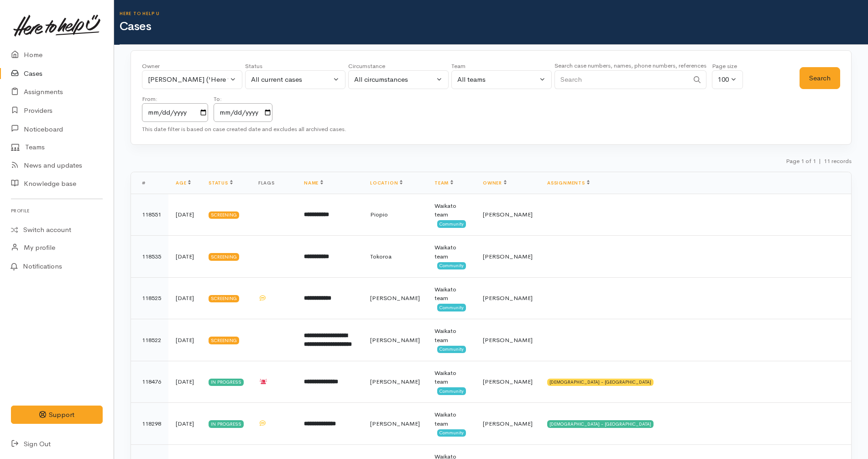 The height and width of the screenshot is (459, 868). I want to click on button: All circumstances, so click(398, 79).